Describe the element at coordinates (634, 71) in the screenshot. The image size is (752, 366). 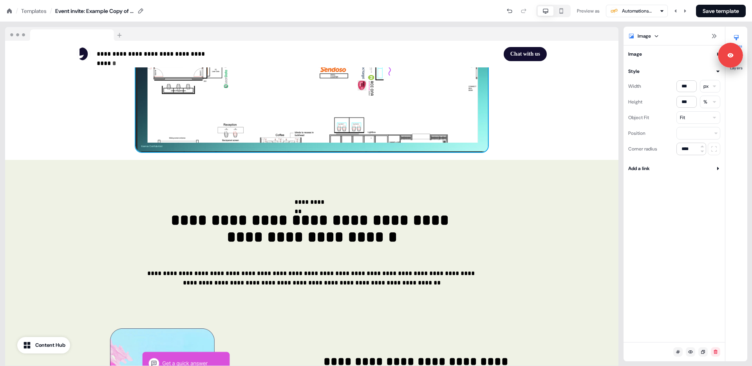
I see `div: Style` at that location.